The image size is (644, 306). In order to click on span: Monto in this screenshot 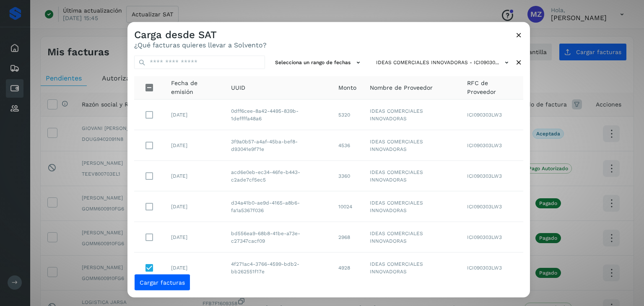, I will do `click(347, 87)`.